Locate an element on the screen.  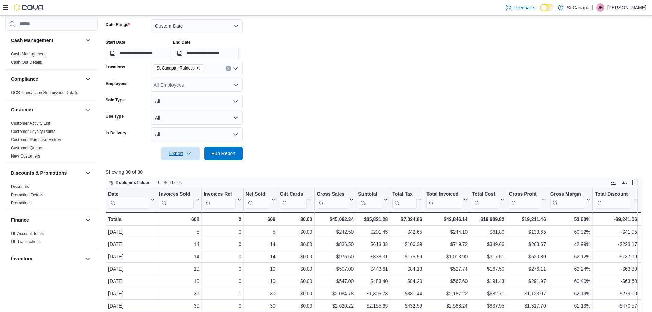
div: $1,123.07 is located at coordinates (528, 293).